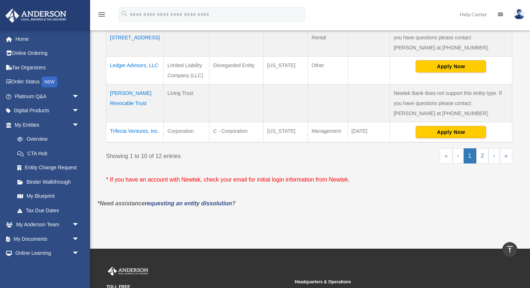 This screenshot has width=530, height=288. I want to click on a: My Entitiesarrow_drop_down, so click(46, 125).